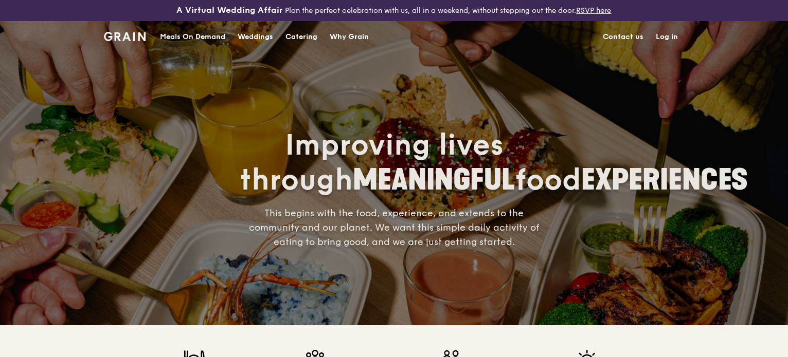  I want to click on a: GrainGrain, so click(124, 36).